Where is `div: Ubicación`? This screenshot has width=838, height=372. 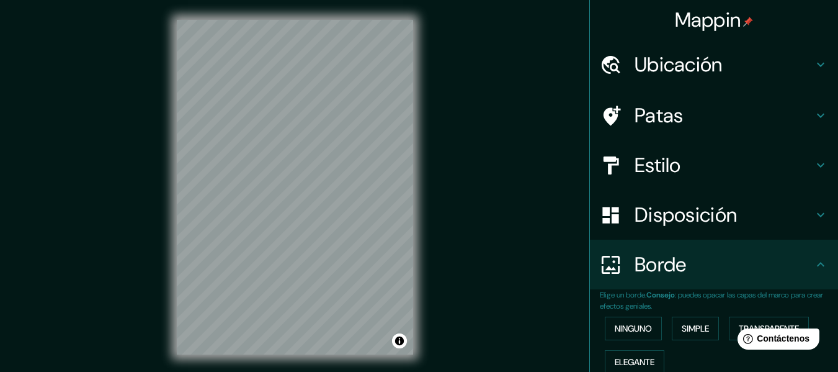
div: Ubicación is located at coordinates (714, 65).